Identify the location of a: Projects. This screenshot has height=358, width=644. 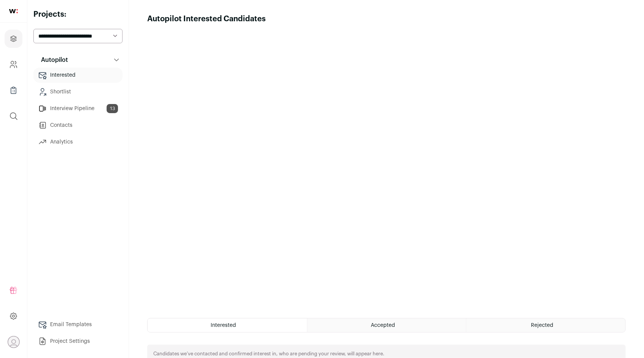
(13, 39).